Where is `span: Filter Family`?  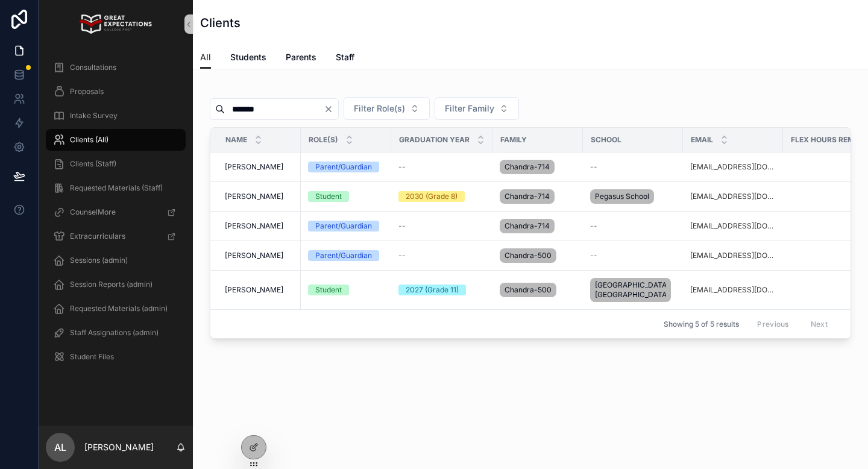
span: Filter Family is located at coordinates (469, 108).